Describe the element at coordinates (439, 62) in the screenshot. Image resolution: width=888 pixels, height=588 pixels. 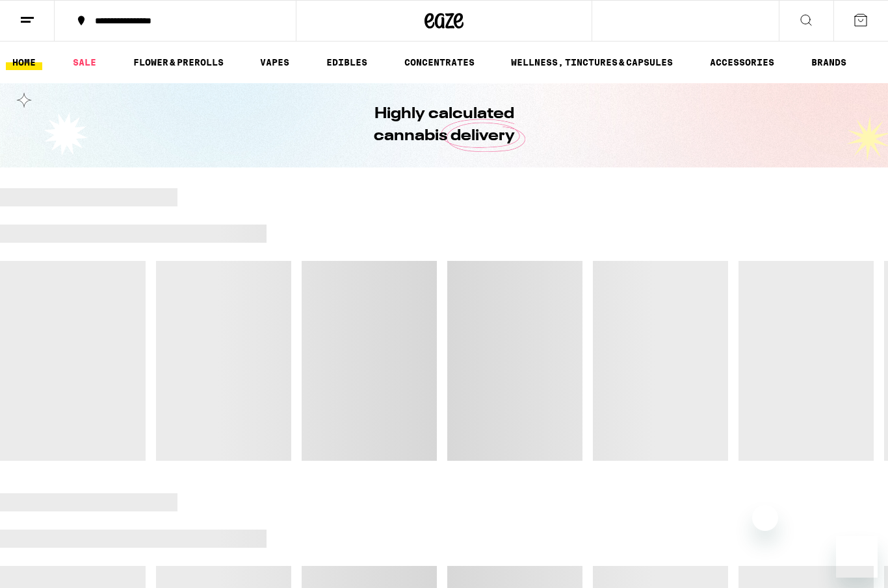
I see `a: CONCENTRATES` at that location.